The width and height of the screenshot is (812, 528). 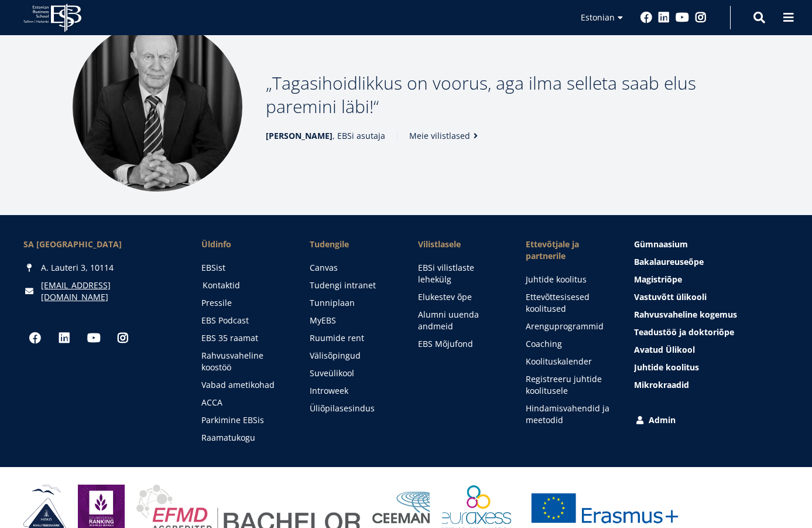 I want to click on a: Parkimine EBSis, so click(x=244, y=420).